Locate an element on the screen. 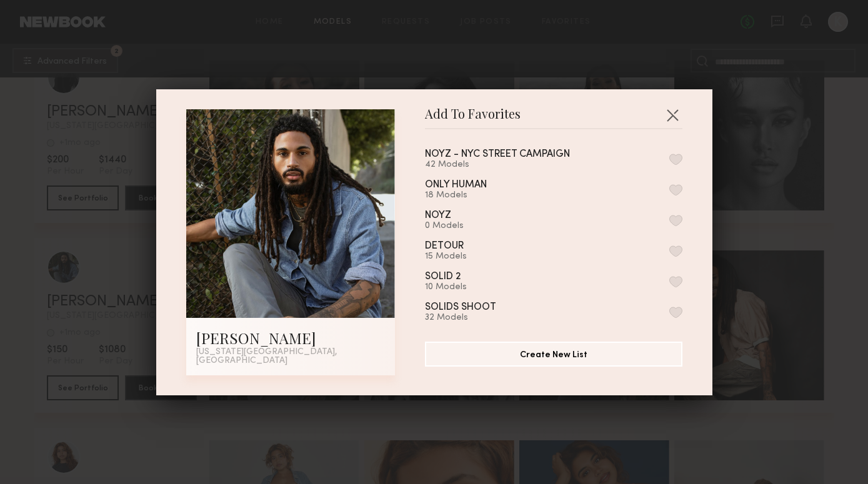 The height and width of the screenshot is (484, 868). div: SOLIDS SHOOT is located at coordinates (460, 307).